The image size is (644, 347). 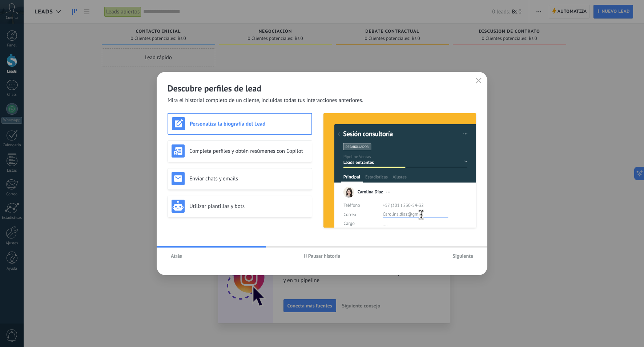 I want to click on span: Mira el historial completo de un cliente, incluidas todas tus interacciones anteriores., so click(x=265, y=100).